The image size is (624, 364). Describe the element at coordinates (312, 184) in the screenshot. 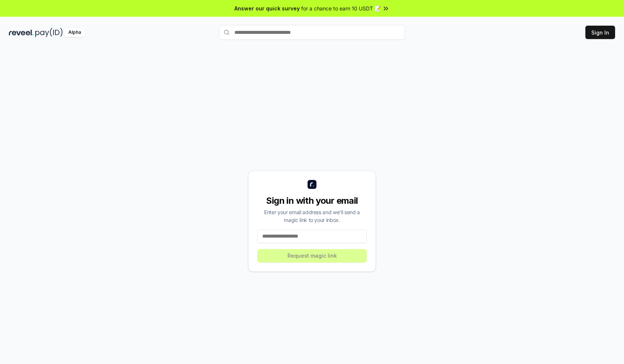

I see `img: logo_small` at that location.